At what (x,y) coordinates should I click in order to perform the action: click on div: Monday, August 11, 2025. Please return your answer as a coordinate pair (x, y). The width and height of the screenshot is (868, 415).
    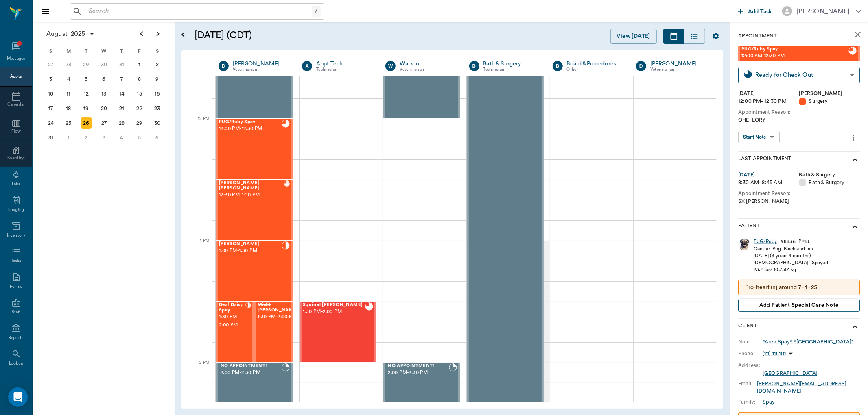
    Looking at the image, I should click on (68, 94).